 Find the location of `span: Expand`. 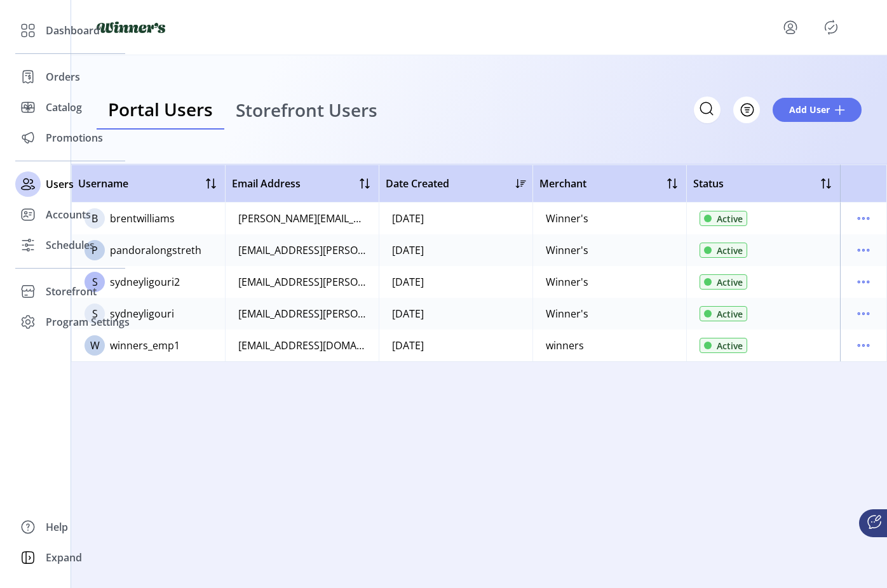

span: Expand is located at coordinates (63, 557).